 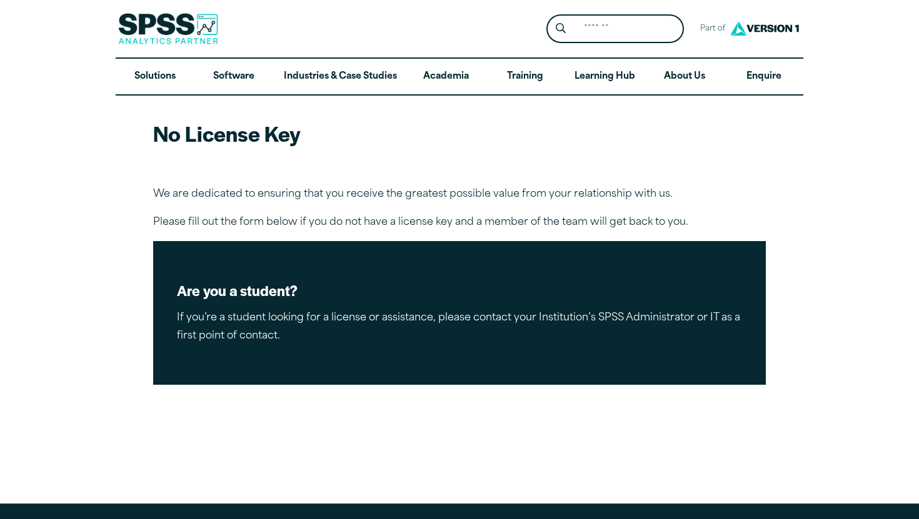 I want to click on a: Training, so click(x=525, y=77).